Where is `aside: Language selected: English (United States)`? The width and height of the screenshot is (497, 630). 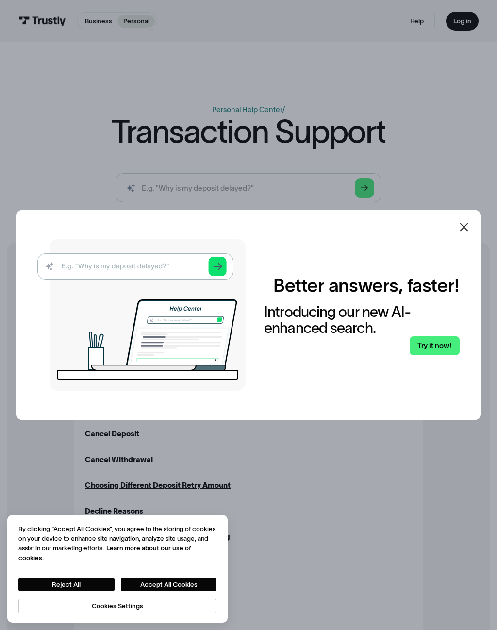
aside: Language selected: English (United States) is located at coordinates (34, 621).